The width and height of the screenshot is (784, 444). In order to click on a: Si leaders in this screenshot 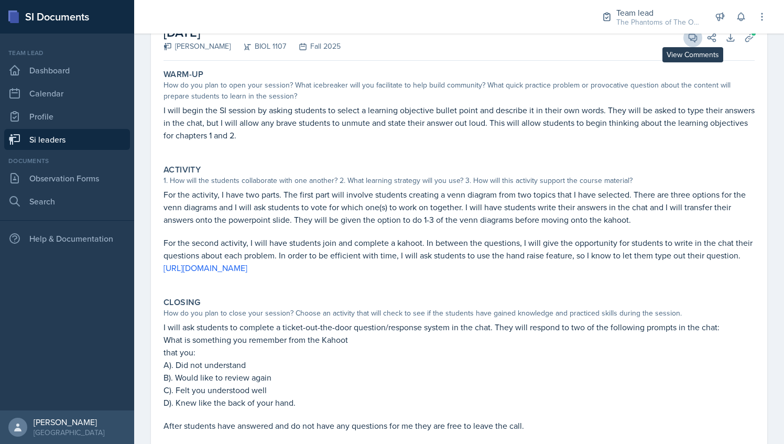, I will do `click(67, 139)`.